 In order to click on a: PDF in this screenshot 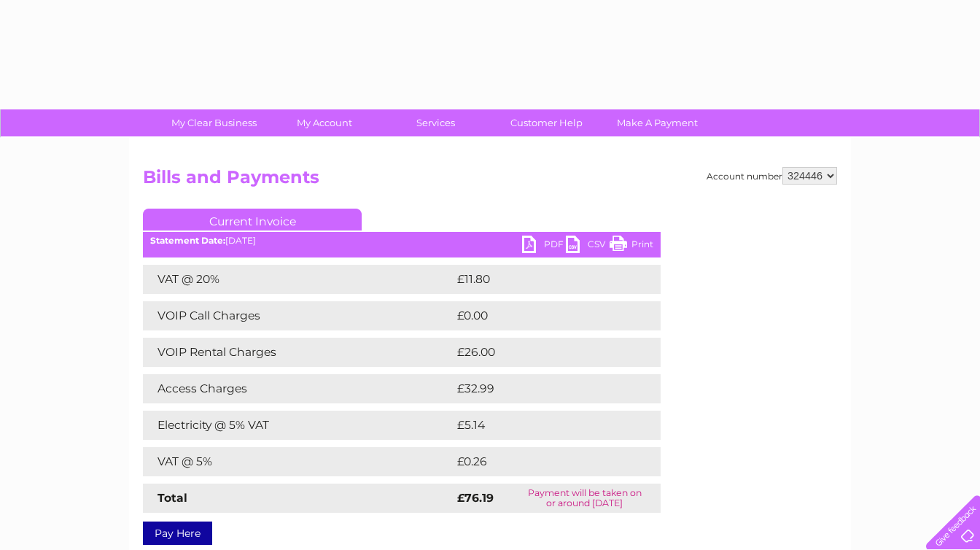, I will do `click(544, 246)`.